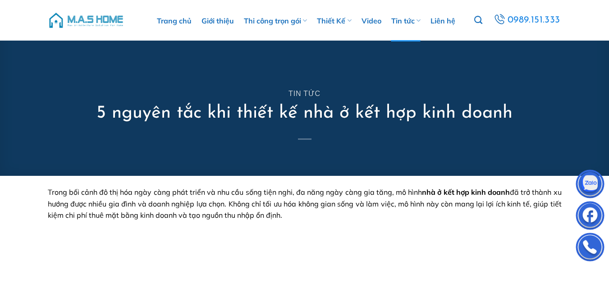 The width and height of the screenshot is (609, 289). Describe the element at coordinates (305, 203) in the screenshot. I see `span: Trong bối cảnh đô thị hóa ngày càng phát triển và nhu cầu sống tiện nghi, đa năng ngày càng gia t...` at that location.